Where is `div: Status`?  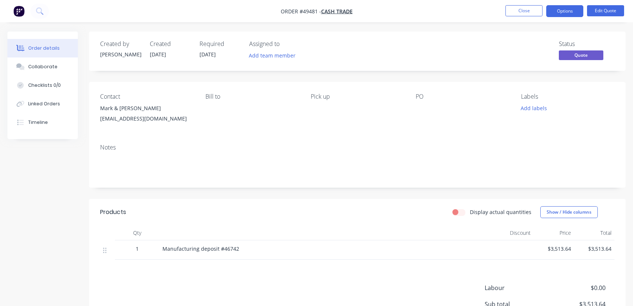
div: Status is located at coordinates (587, 44).